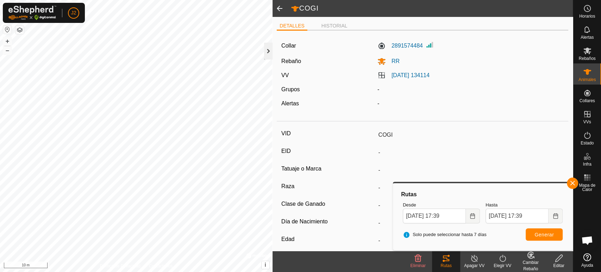  What do you see at coordinates (587, 240) in the screenshot?
I see `a: Chat abierto` at bounding box center [587, 240].